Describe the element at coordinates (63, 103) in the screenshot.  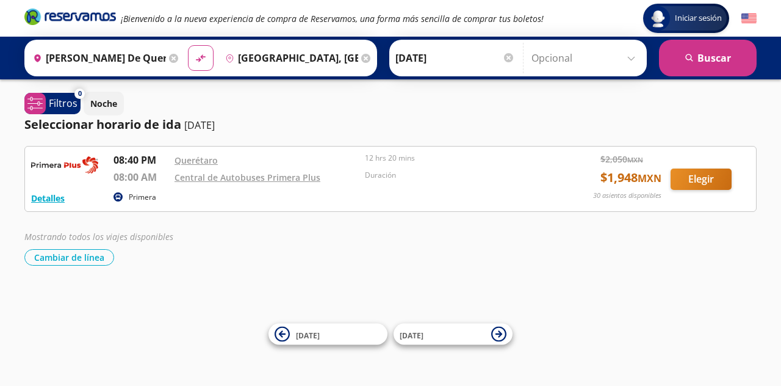
I see `p: Filtros` at that location.